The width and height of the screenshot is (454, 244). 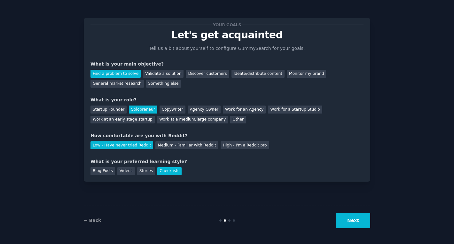 I want to click on div: Something else, so click(x=163, y=84).